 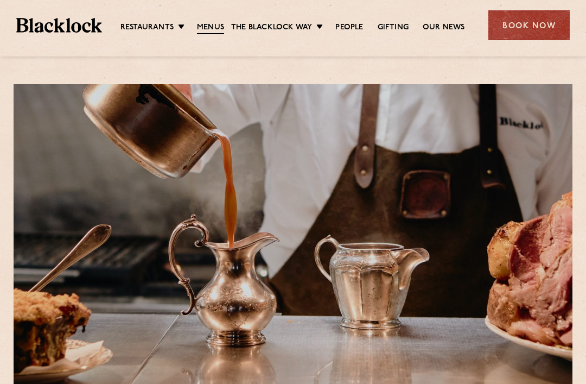 I want to click on a: Gifting, so click(x=393, y=28).